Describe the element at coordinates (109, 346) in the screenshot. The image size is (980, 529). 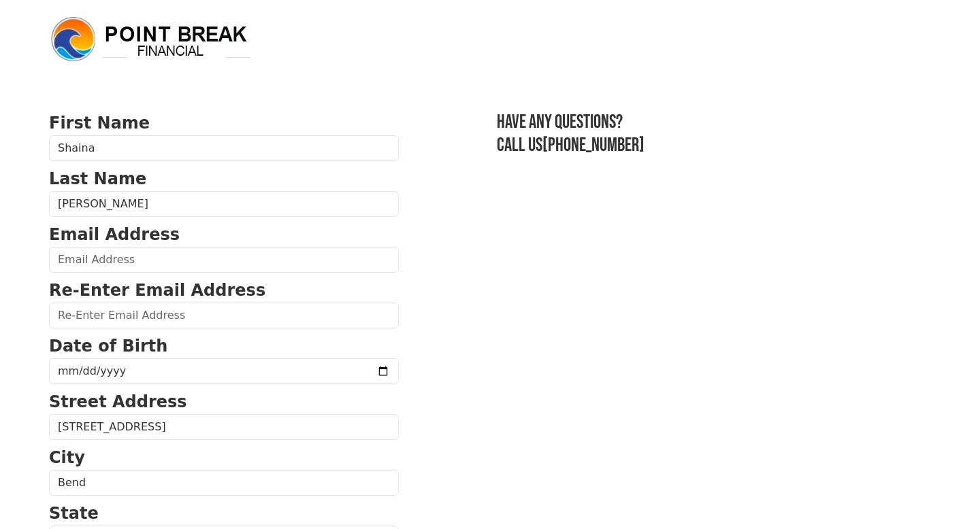
I see `strong: Date of Birth` at that location.